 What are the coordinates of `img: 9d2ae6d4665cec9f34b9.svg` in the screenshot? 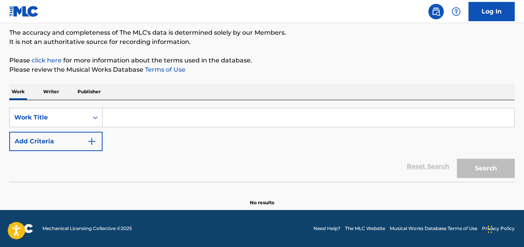 It's located at (92, 141).